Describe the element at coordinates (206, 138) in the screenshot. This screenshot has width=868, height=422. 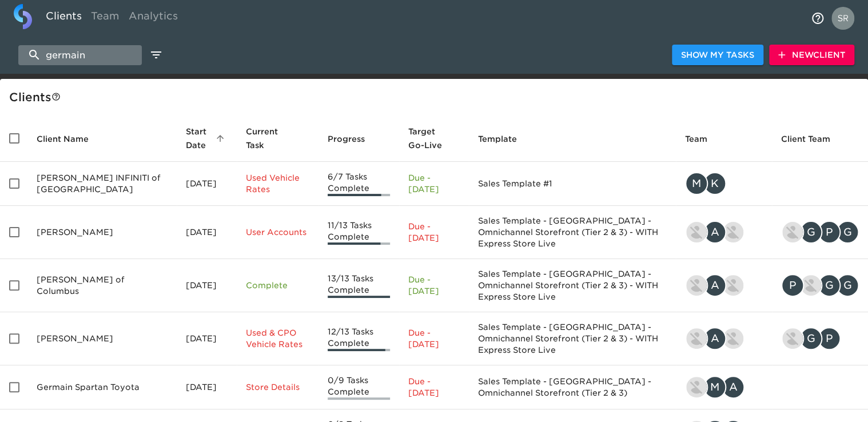
I see `span: Start Date` at that location.